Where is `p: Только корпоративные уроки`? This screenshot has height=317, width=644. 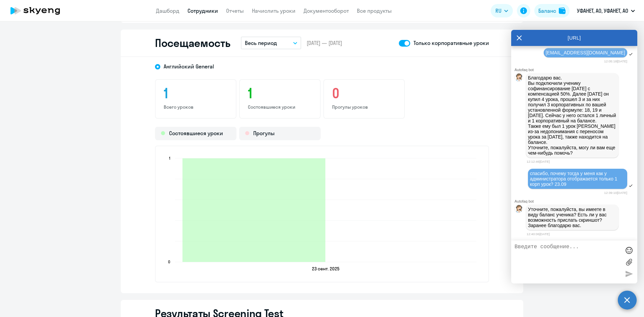
p: Только корпоративные уроки is located at coordinates (451, 43).